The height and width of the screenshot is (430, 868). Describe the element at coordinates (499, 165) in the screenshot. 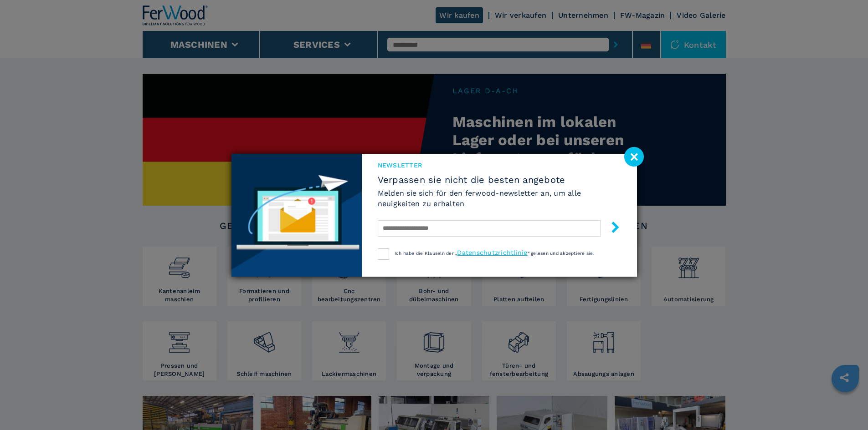

I see `span: Newsletter` at that location.